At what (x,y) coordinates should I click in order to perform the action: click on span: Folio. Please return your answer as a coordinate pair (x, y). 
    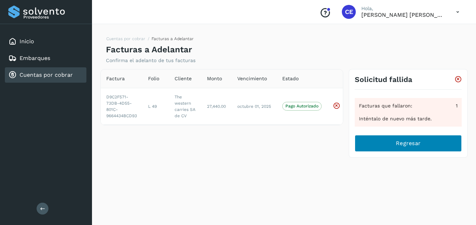
    Looking at the image, I should click on (154, 78).